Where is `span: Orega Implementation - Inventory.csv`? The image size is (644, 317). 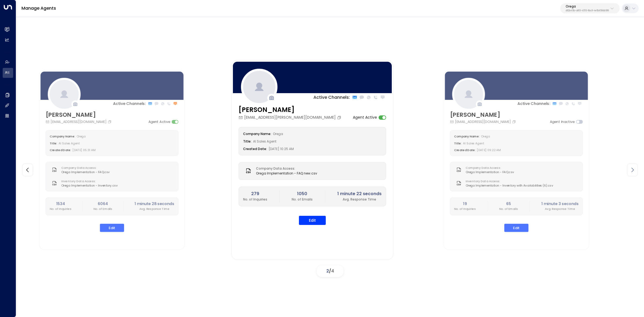
span: Orega Implementation - Inventory.csv is located at coordinates (90, 186).